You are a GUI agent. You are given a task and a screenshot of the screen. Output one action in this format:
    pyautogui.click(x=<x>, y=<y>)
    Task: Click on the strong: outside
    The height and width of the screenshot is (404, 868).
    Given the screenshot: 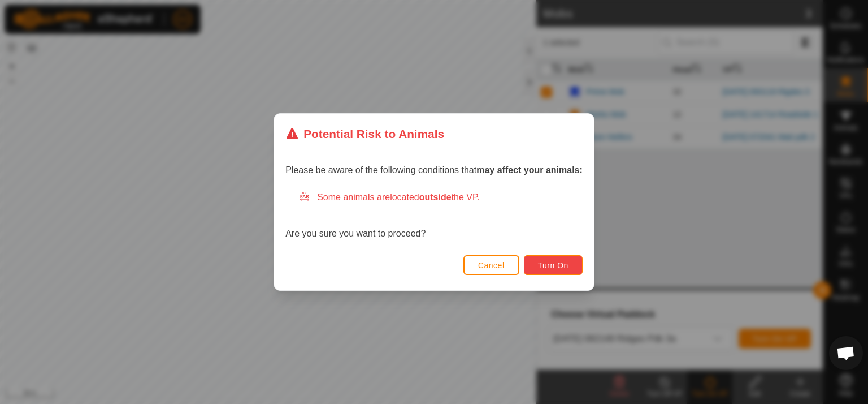 What is the action you would take?
    pyautogui.click(x=435, y=197)
    